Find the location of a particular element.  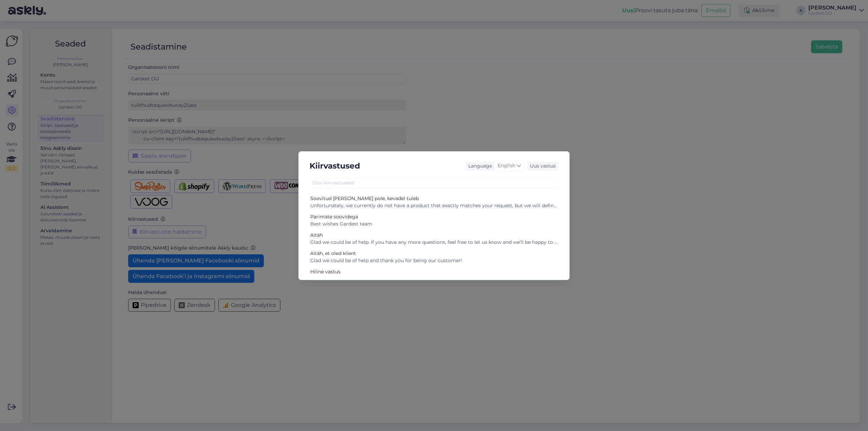

span: English is located at coordinates (507, 166).